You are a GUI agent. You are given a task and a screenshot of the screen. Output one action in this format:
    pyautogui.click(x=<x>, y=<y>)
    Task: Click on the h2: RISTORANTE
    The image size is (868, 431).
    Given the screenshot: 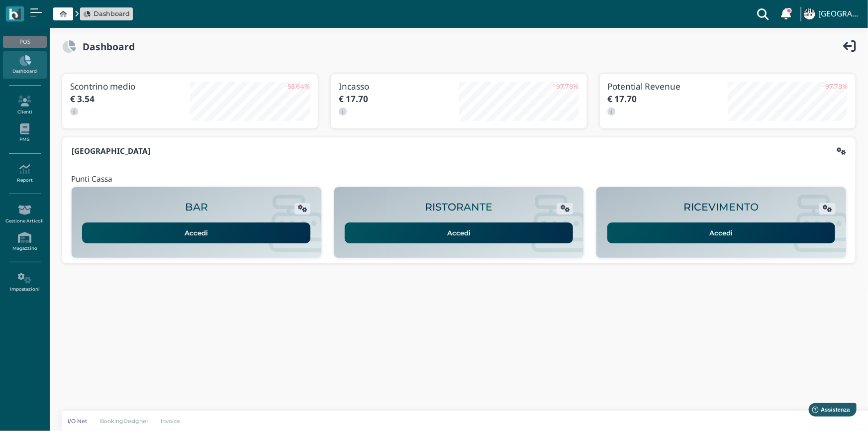 What is the action you would take?
    pyautogui.click(x=459, y=207)
    